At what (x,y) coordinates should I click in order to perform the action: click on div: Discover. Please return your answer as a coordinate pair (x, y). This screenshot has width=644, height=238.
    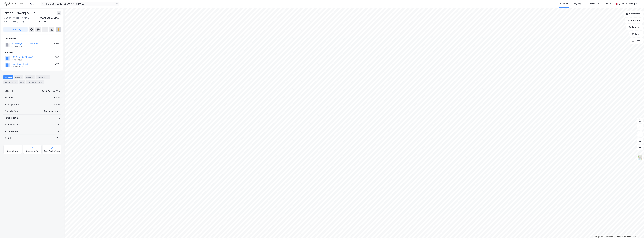
    Looking at the image, I should click on (564, 4).